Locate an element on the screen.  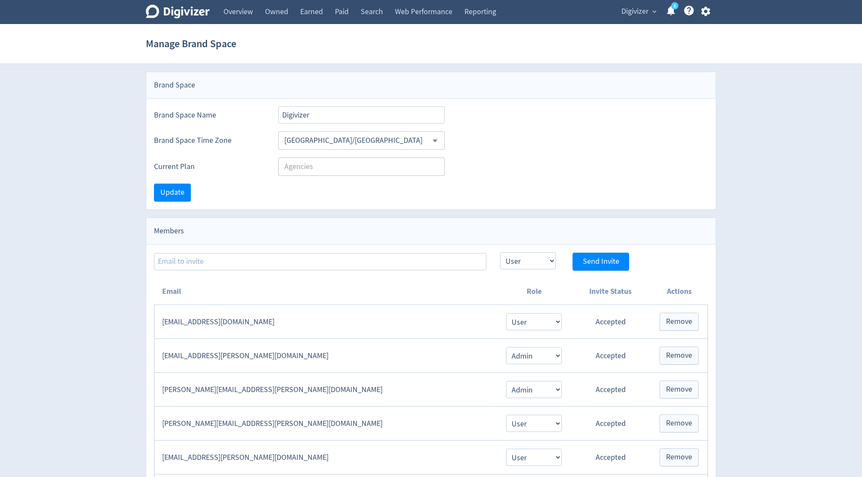
button: Open is located at coordinates (435, 140).